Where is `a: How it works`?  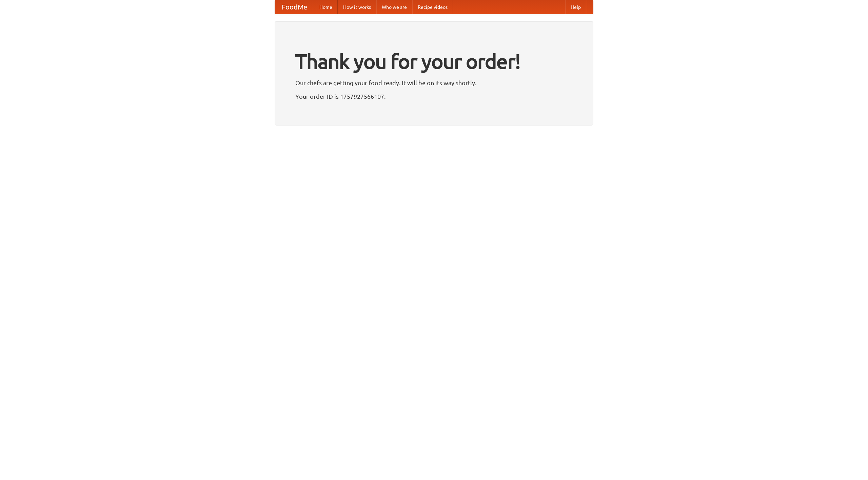 a: How it works is located at coordinates (357, 7).